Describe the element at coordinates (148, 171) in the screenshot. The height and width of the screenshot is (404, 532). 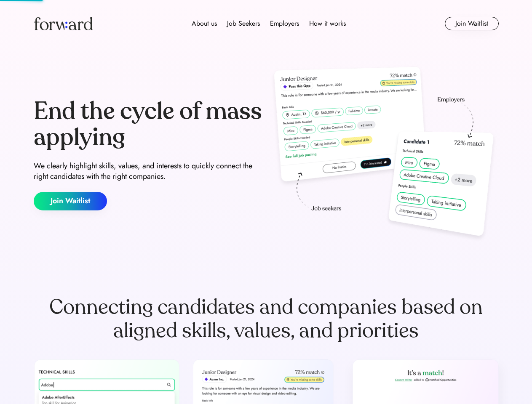
I see `div: We clearly highlight skills, values, and interests to quickly connect the right candidates with t...` at that location.